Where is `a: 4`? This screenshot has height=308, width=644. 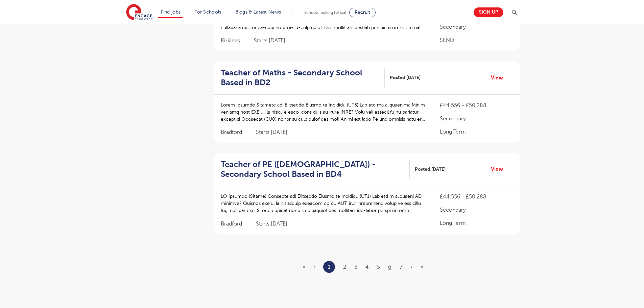 a: 4 is located at coordinates (367, 267).